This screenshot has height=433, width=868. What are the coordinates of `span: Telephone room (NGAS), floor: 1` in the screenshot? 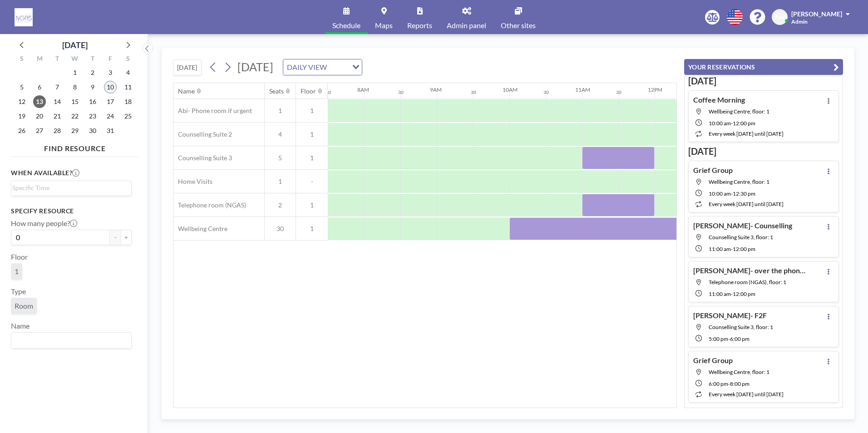 It's located at (747, 282).